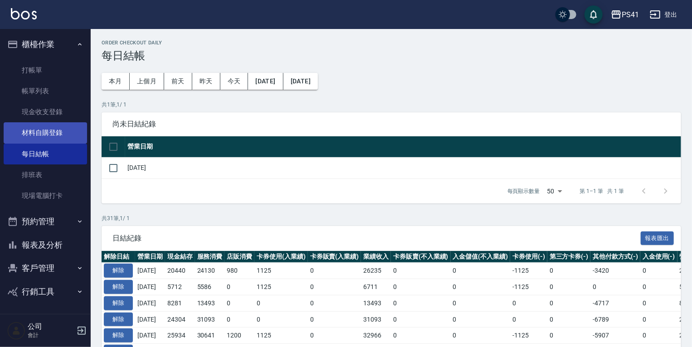 The image size is (692, 347). What do you see at coordinates (376, 336) in the screenshot?
I see `td: 32966` at bounding box center [376, 336].